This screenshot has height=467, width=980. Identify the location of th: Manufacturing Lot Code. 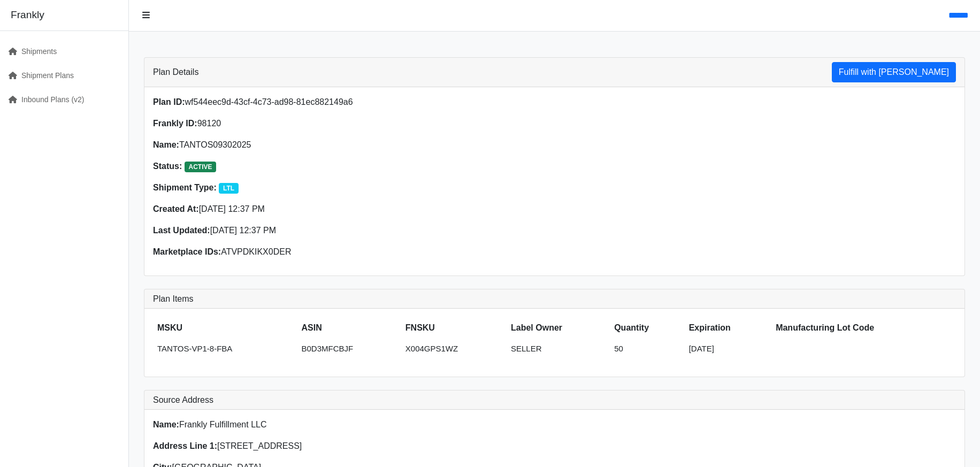
(863, 328).